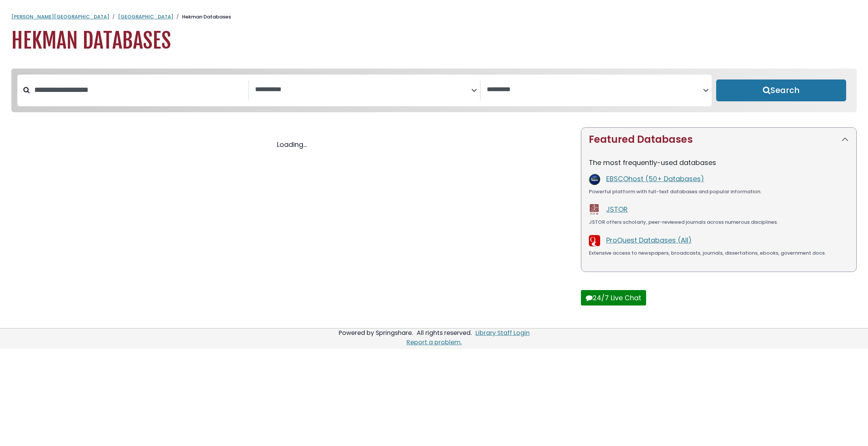 This screenshot has width=868, height=446. What do you see at coordinates (444, 332) in the screenshot?
I see `div: All rights reserved.` at bounding box center [444, 332].